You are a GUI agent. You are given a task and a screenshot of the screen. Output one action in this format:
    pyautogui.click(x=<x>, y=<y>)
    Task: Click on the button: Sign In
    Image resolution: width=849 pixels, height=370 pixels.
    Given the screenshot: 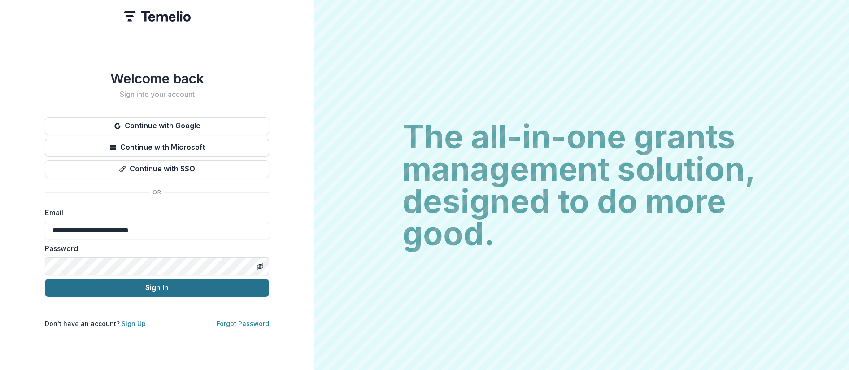 What is the action you would take?
    pyautogui.click(x=157, y=288)
    